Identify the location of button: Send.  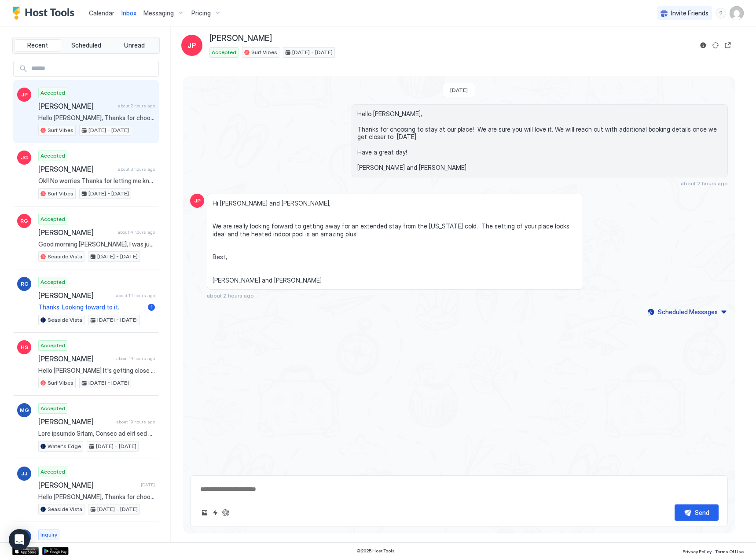
(696, 513).